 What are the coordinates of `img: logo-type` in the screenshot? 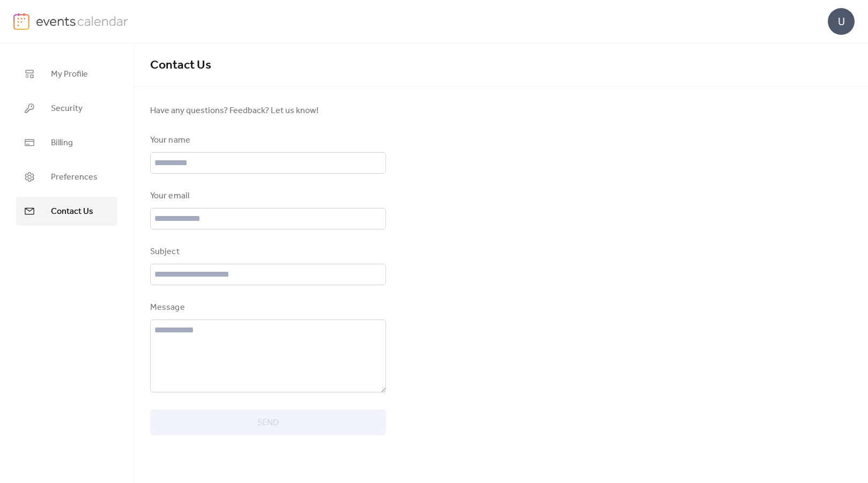 It's located at (82, 21).